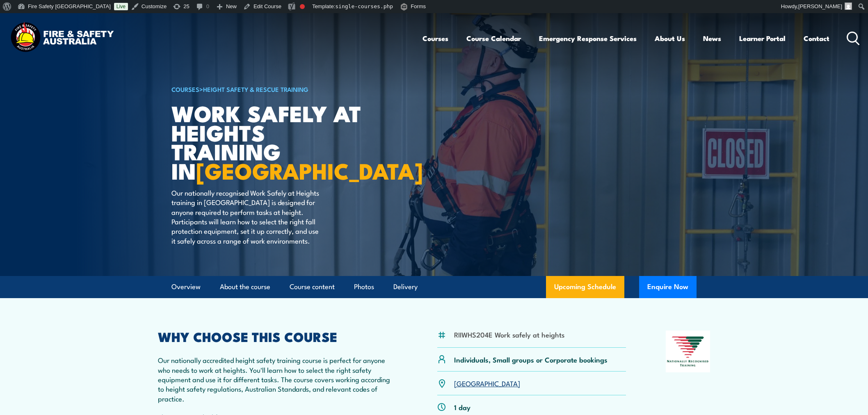 The image size is (868, 415). Describe the element at coordinates (302, 7) in the screenshot. I see `div: Focus keyphrase not set` at that location.